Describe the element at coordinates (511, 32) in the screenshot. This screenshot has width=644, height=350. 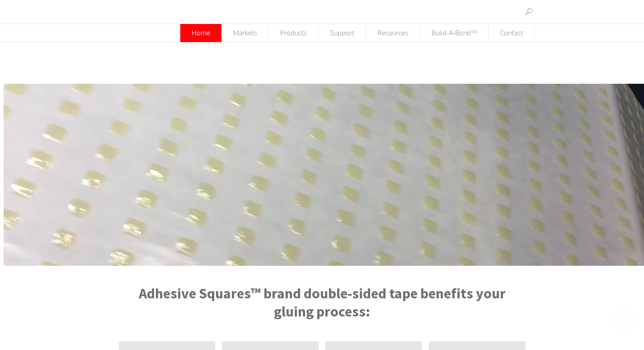
I see `span: Contact` at that location.